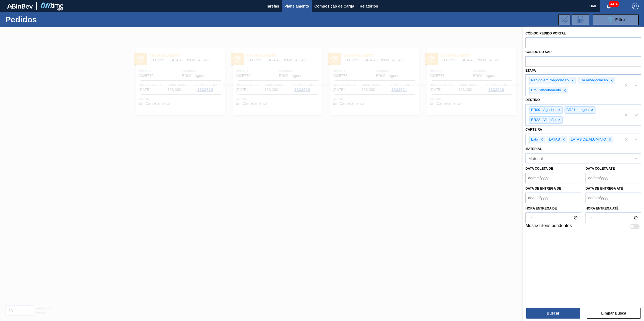  Describe the element at coordinates (538, 52) in the screenshot. I see `label: Códido PO SAP` at that location.